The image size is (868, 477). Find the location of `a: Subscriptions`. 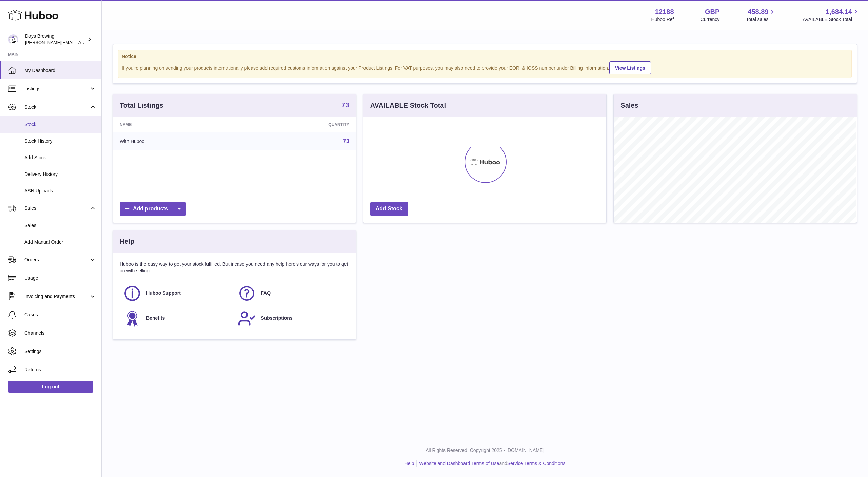

a: Subscriptions is located at coordinates (292, 318).